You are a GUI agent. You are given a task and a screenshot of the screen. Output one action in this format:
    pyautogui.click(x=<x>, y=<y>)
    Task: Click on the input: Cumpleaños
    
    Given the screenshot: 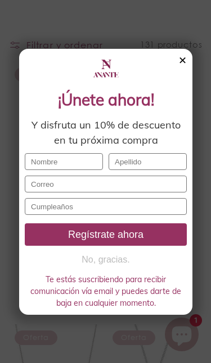 What is the action you would take?
    pyautogui.click(x=106, y=207)
    